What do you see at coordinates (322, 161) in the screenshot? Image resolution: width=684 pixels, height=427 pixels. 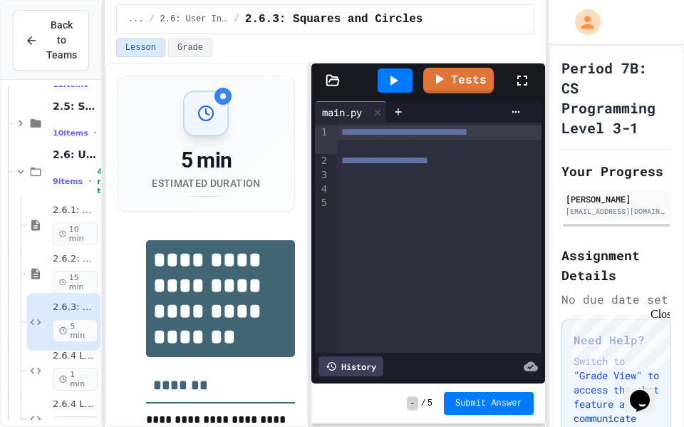 I see `div: 2` at bounding box center [322, 161].